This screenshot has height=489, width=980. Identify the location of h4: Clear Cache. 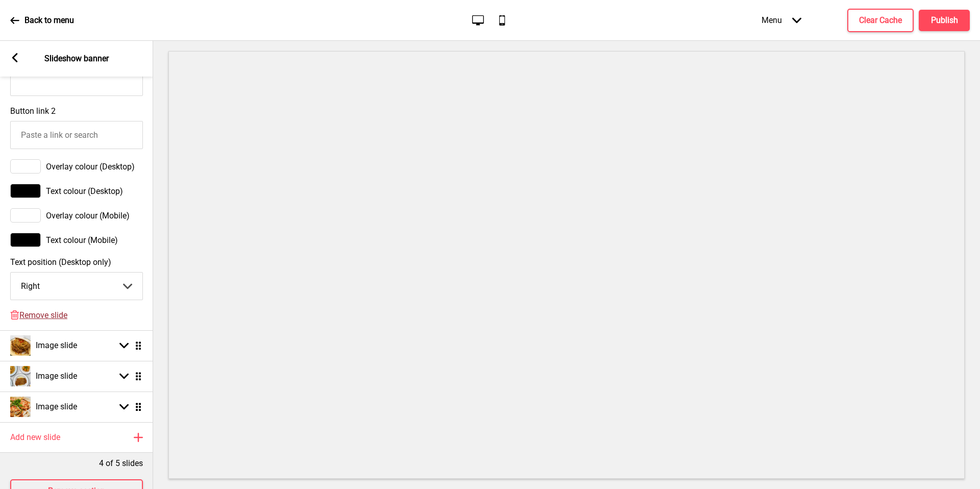
(881, 20).